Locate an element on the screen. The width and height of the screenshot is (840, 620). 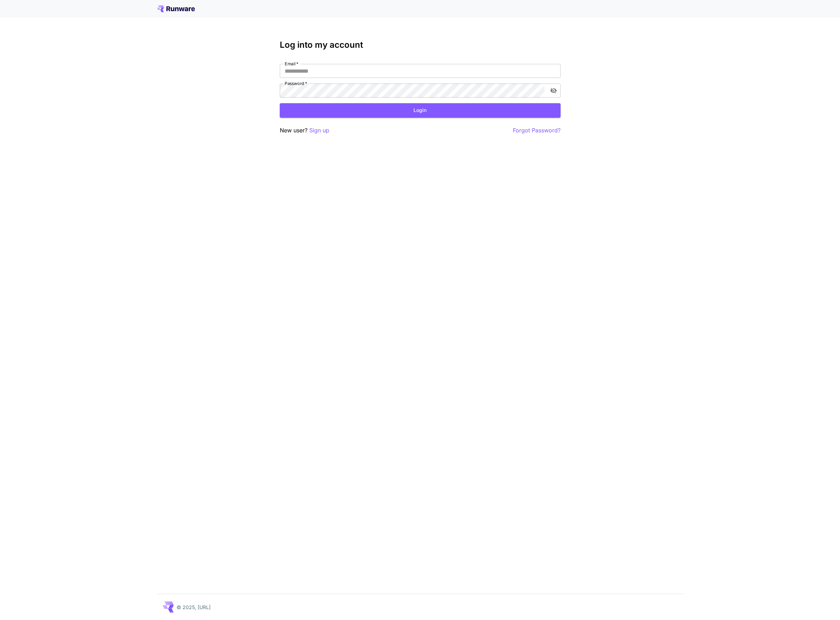
button: Sign up is located at coordinates (319, 131).